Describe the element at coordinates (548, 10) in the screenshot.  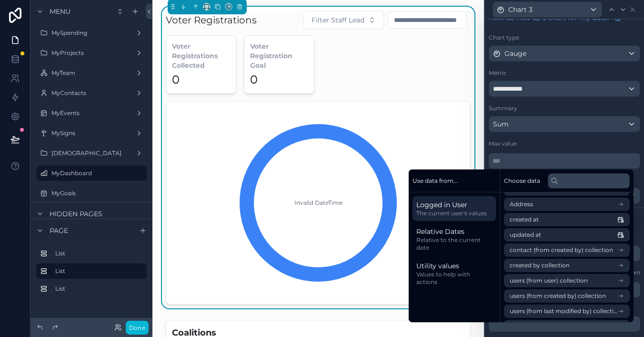
I see `button: Chart 3` at that location.